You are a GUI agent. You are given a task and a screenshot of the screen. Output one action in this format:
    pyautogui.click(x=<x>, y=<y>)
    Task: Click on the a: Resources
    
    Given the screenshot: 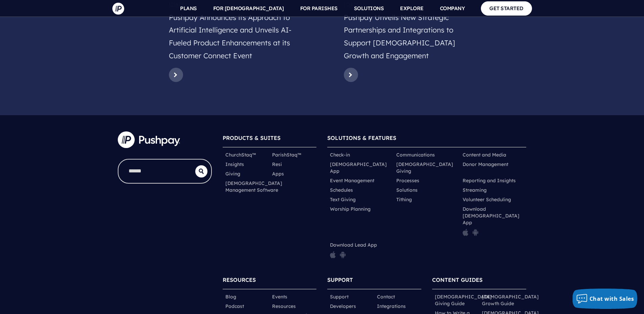 What is the action you would take?
    pyautogui.click(x=284, y=306)
    